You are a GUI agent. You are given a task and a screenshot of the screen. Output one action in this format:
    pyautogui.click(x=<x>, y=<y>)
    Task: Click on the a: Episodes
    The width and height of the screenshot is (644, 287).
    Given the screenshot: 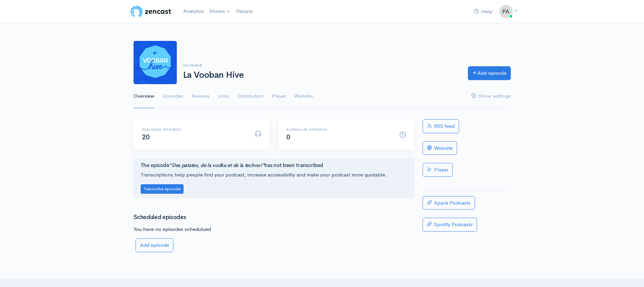 What is the action you would take?
    pyautogui.click(x=173, y=96)
    